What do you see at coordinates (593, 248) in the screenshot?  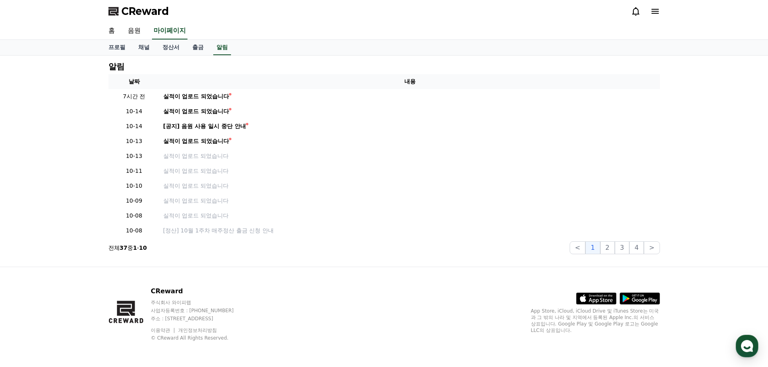 I see `button: 1` at bounding box center [593, 248].